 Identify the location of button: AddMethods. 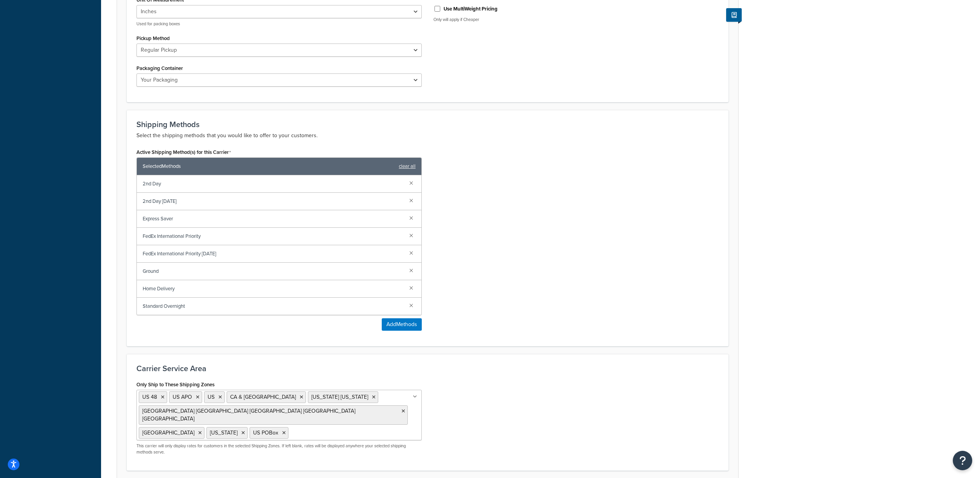
(401, 324).